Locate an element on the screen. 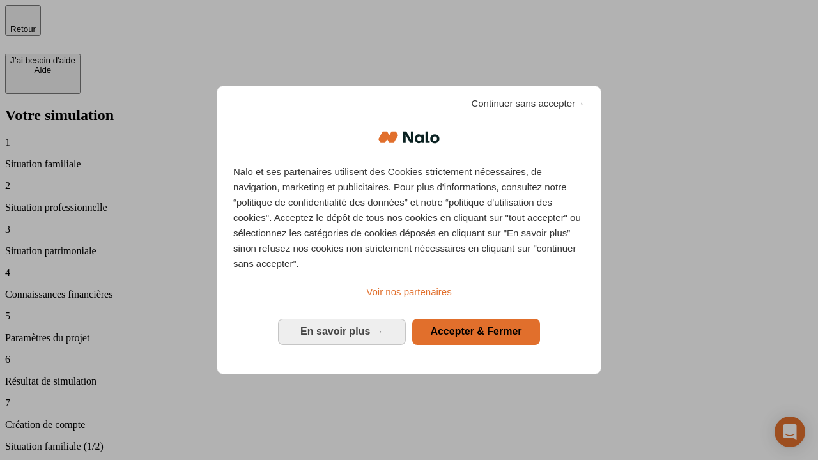  div: Bienvenue chez Nalo Gestion du consentement is located at coordinates (409, 230).